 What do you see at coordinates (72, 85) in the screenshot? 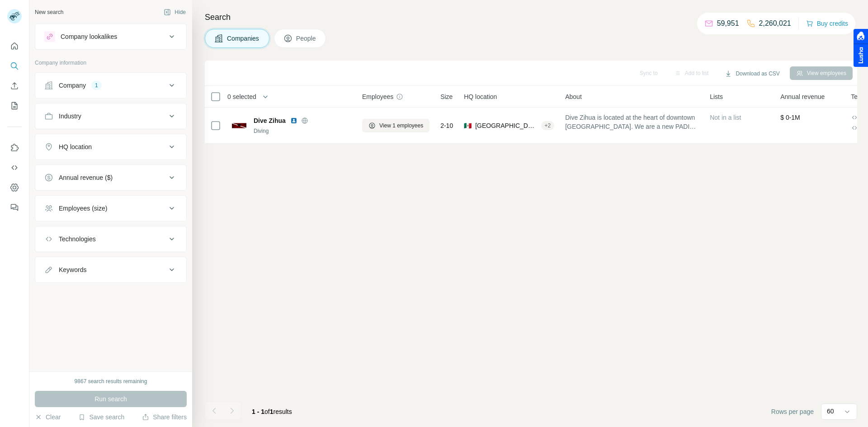
I see `div: Company` at bounding box center [72, 85].